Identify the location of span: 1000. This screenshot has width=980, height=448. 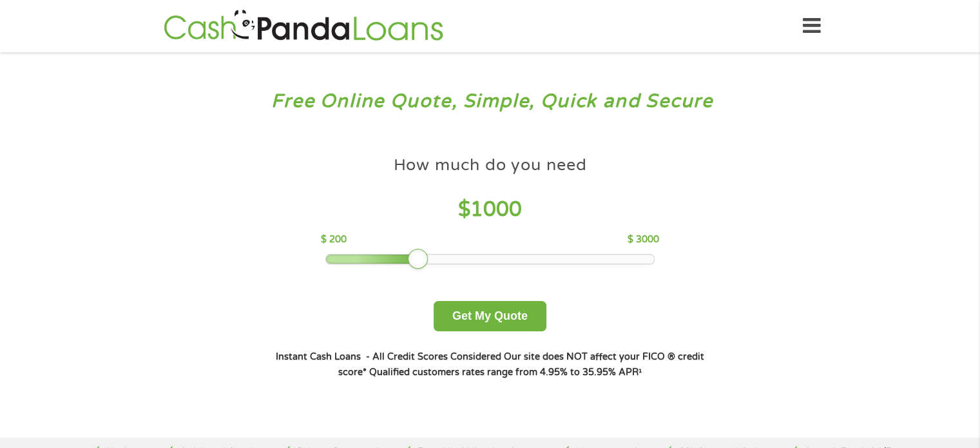
(496, 209).